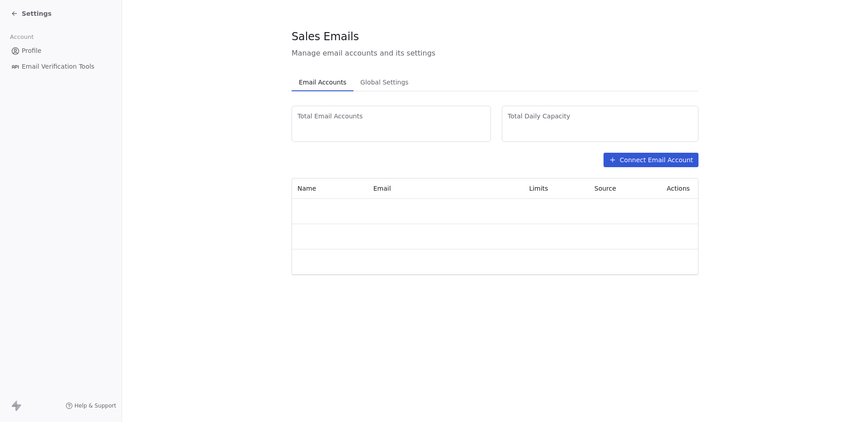 The height and width of the screenshot is (422, 868). What do you see at coordinates (307, 189) in the screenshot?
I see `span: Name` at bounding box center [307, 189].